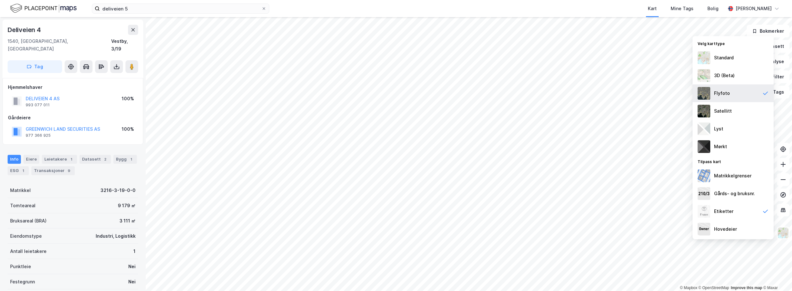 This screenshot has width=792, height=291. I want to click on div: 9, so click(69, 171).